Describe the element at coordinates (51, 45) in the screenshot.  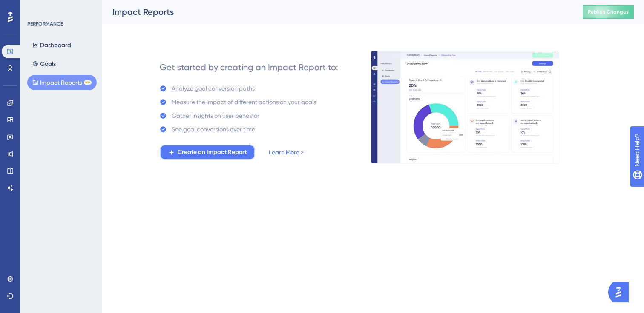
I see `button: Dashboard` at that location.